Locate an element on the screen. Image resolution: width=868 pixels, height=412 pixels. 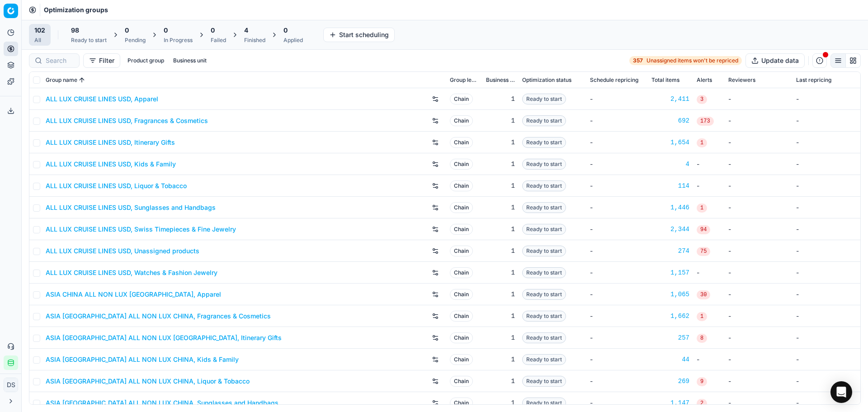
a: 44 is located at coordinates (670, 359).